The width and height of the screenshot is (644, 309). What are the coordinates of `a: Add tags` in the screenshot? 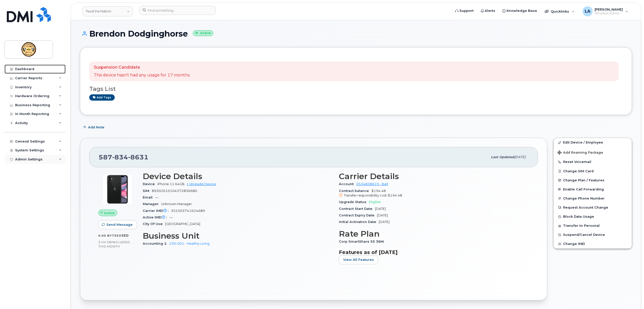 It's located at (102, 97).